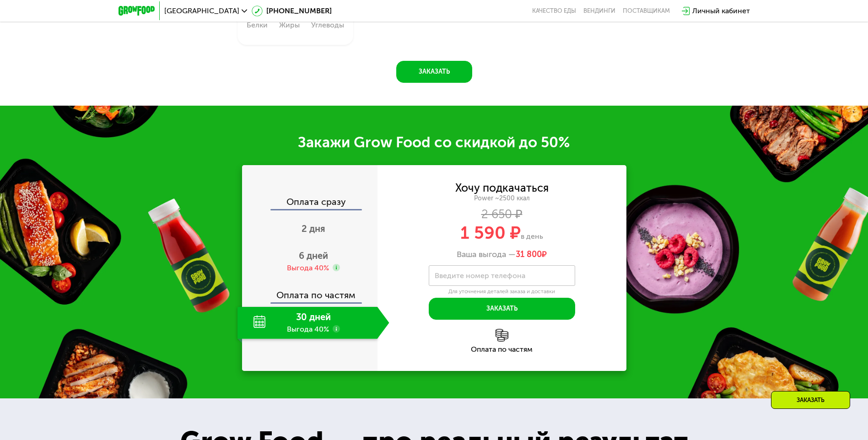 This screenshot has width=868, height=440. Describe the element at coordinates (480, 275) in the screenshot. I see `label: Введите номер телефона` at that location.